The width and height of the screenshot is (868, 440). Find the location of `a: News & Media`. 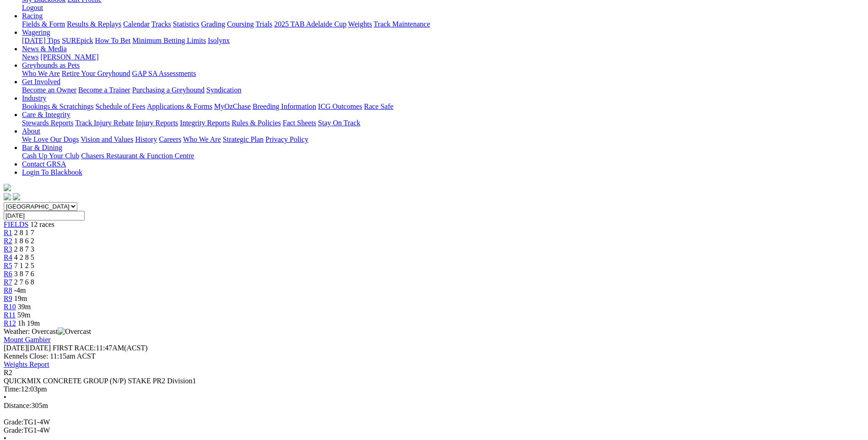

a: News & Media is located at coordinates (44, 48).